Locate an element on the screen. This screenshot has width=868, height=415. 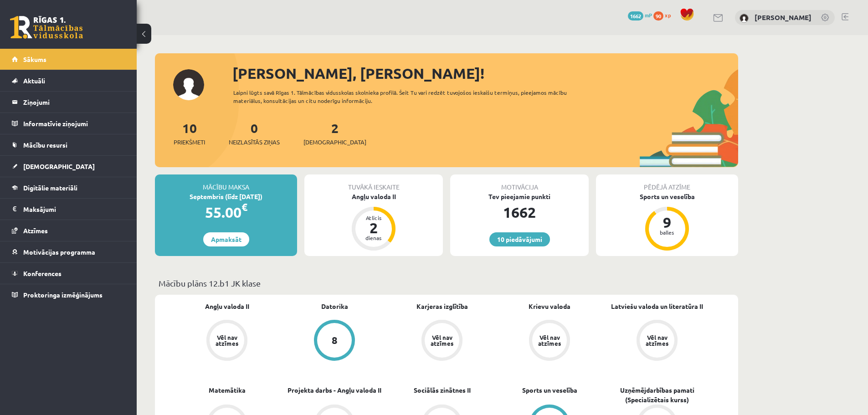
span: Motivācijas programma is located at coordinates (60, 252).